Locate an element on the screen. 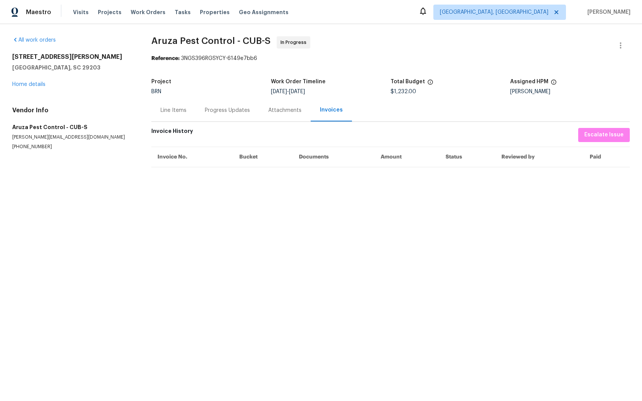 The width and height of the screenshot is (642, 401). span: Geo Assignments is located at coordinates (264, 12).